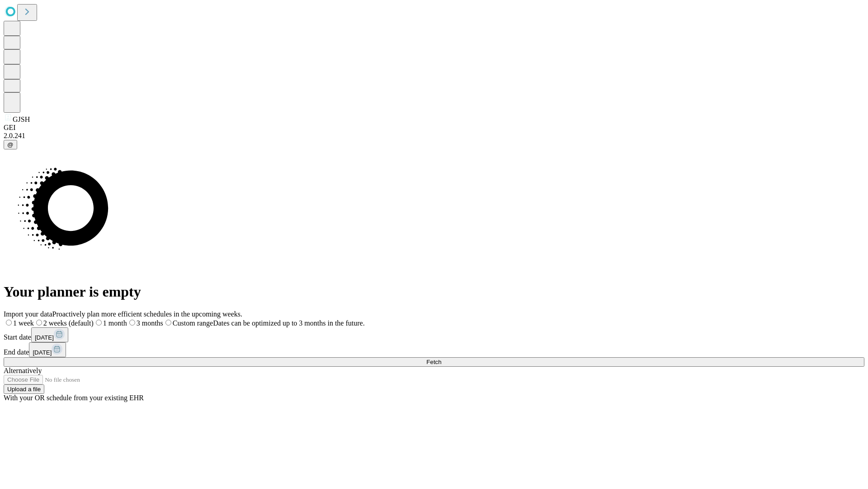  Describe the element at coordinates (168, 323) in the screenshot. I see `input: Custom rangeDates can be optimized up to 3 months in the future.` at that location.